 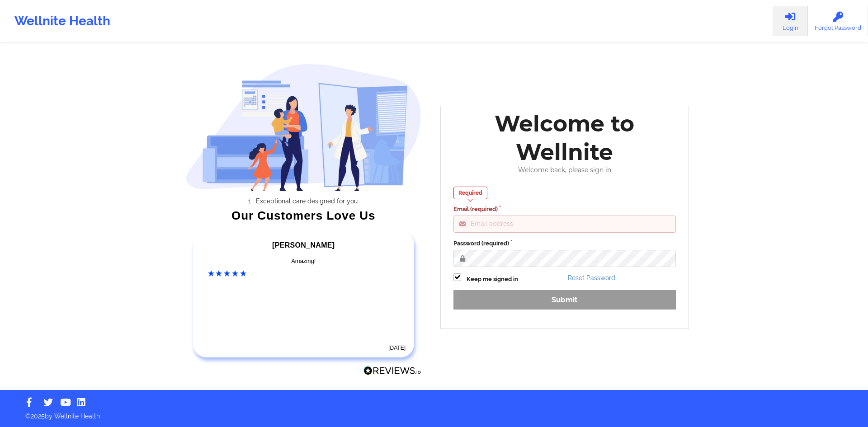 What do you see at coordinates (565, 170) in the screenshot?
I see `div: Welcome back, please sign in` at bounding box center [565, 170].